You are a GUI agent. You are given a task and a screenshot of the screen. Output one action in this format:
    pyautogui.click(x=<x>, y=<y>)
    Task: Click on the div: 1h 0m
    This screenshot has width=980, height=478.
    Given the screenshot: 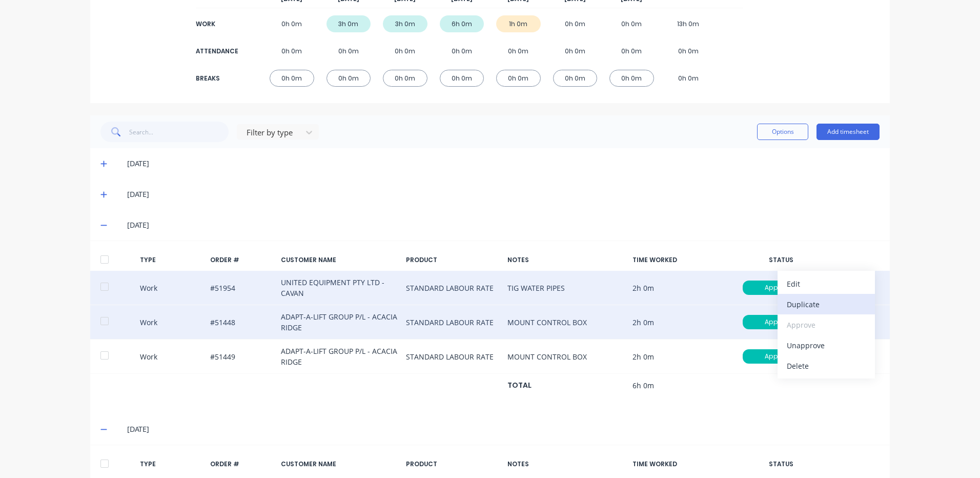 What is the action you would take?
    pyautogui.click(x=519, y=24)
    